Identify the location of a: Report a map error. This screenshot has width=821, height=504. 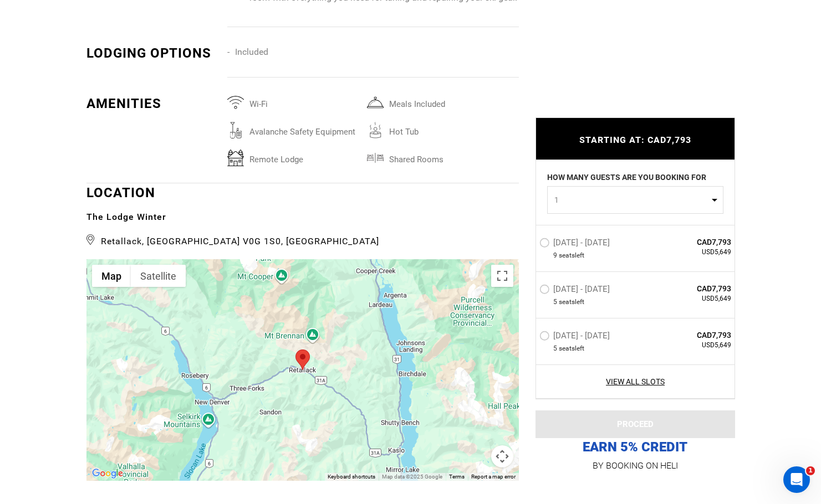
(494, 476).